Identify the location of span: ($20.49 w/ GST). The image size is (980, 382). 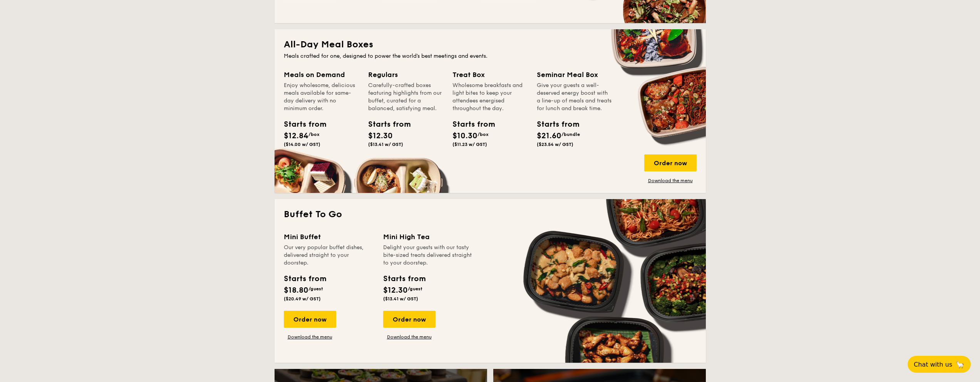
(302, 298).